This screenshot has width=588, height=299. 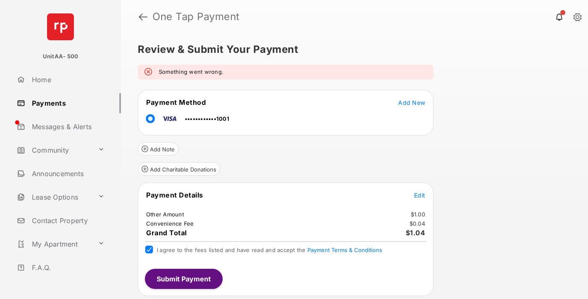 What do you see at coordinates (170, 224) in the screenshot?
I see `td: Convenience Fee` at bounding box center [170, 224].